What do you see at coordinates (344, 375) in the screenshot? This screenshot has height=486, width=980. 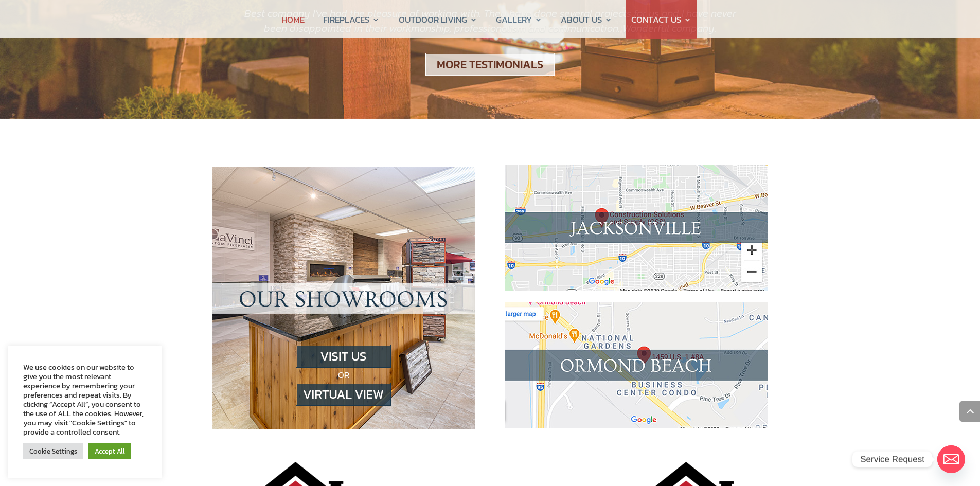 I see `p: OR` at bounding box center [344, 375].